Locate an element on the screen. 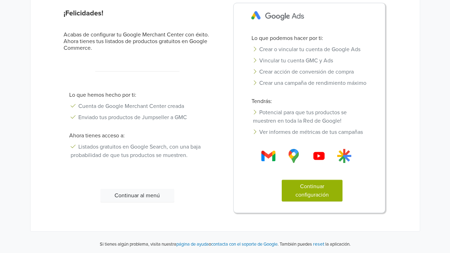 The height and width of the screenshot is (253, 450). li: Listados gratuitos en Google Search, con una baja probabilidad de que tus productos se muestren. is located at coordinates (137, 151).